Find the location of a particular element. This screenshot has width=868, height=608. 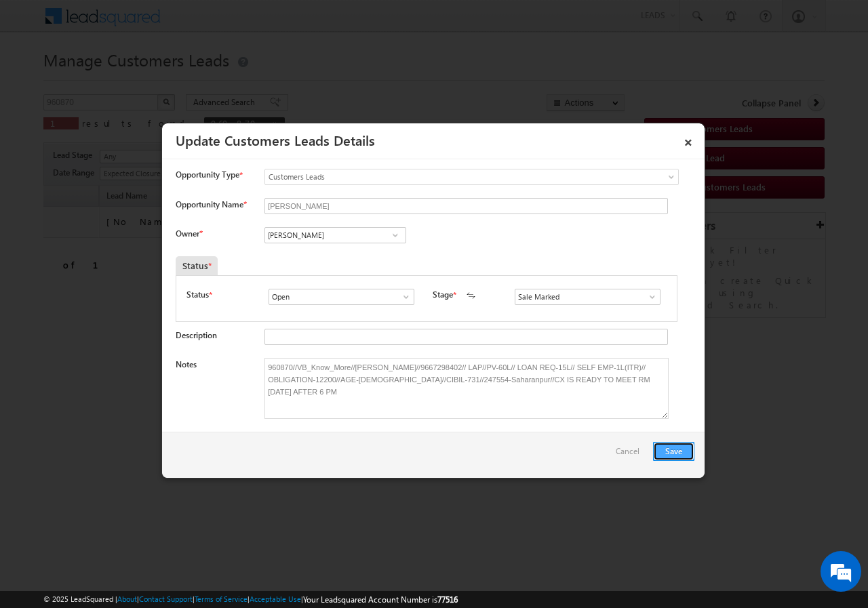

span: Customers Leads is located at coordinates (444, 177).